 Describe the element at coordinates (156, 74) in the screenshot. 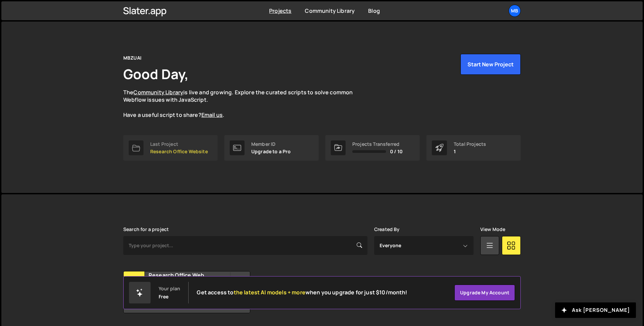

I see `h1: Good Day,` at that location.